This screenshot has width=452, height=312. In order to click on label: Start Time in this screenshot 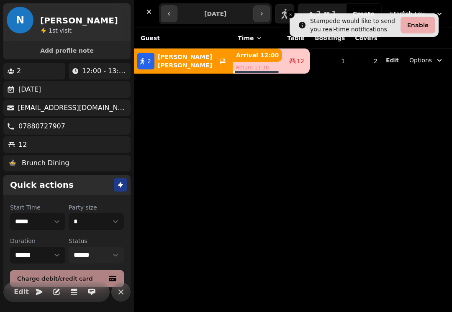, I will do `click(38, 207)`.